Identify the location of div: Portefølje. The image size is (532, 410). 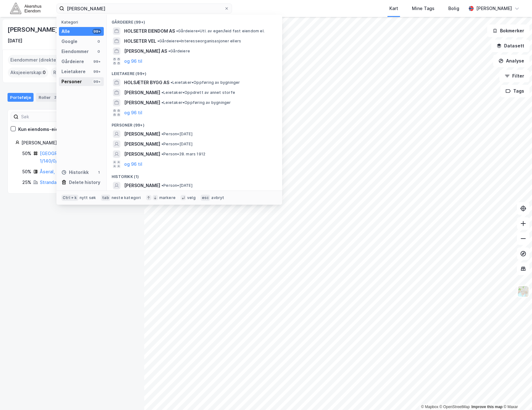
(20, 98).